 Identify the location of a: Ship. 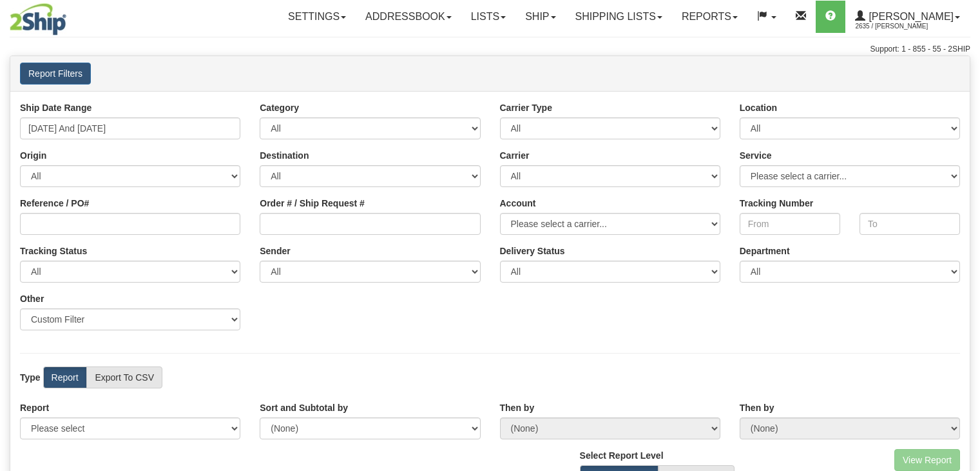
(540, 17).